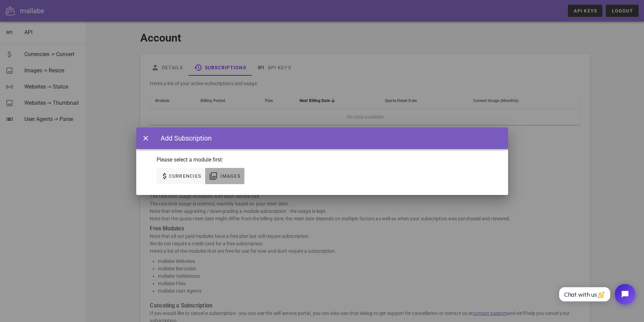 Image resolution: width=644 pixels, height=322 pixels. I want to click on button: Chat with us👋, so click(33, 15).